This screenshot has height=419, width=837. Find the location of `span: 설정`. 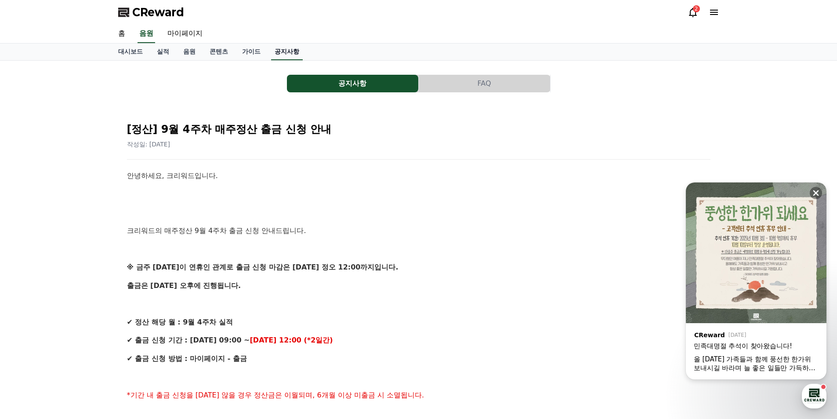

span: 설정 is located at coordinates (141, 295).